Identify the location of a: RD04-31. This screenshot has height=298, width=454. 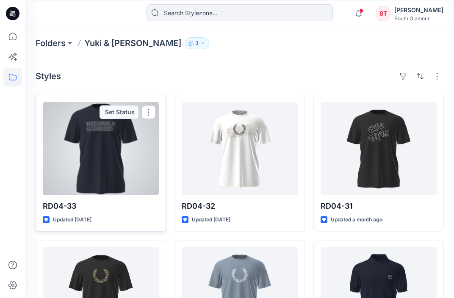
(378, 149).